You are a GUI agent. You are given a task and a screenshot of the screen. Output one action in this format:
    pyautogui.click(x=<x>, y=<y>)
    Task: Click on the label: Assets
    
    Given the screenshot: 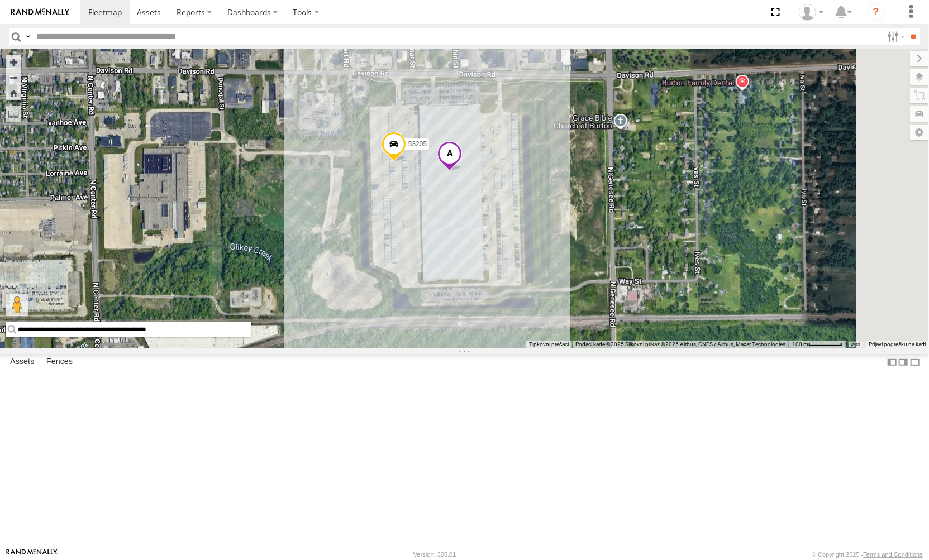 What is the action you would take?
    pyautogui.click(x=22, y=362)
    